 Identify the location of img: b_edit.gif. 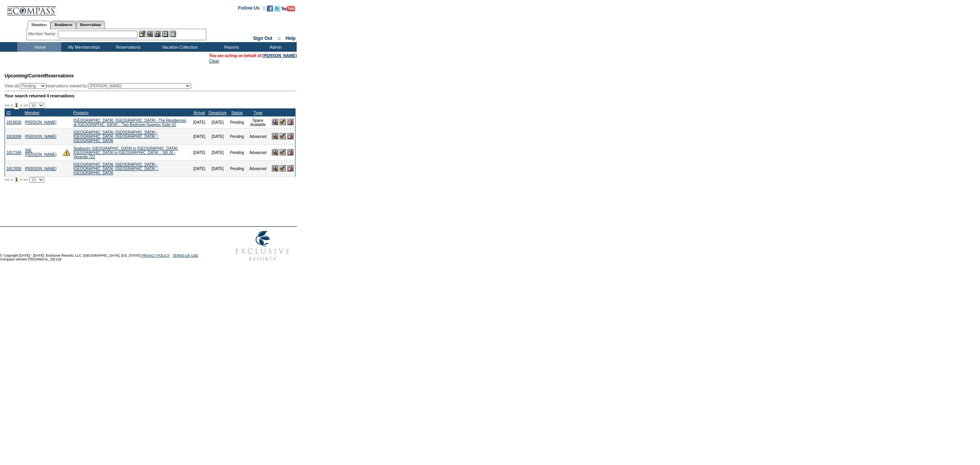
(142, 34).